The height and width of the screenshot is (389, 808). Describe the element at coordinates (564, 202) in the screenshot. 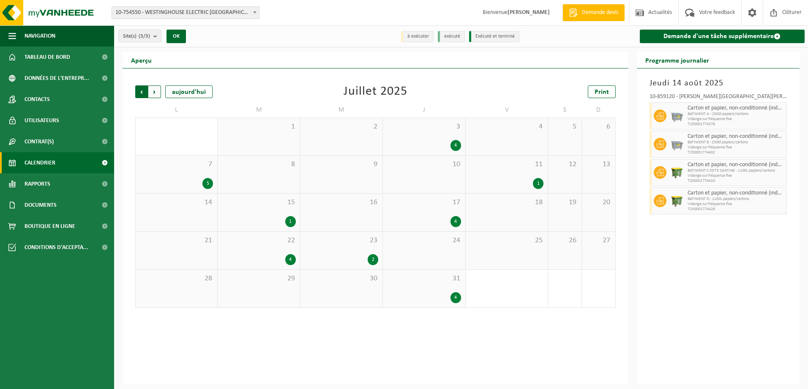

I see `span: 19` at that location.